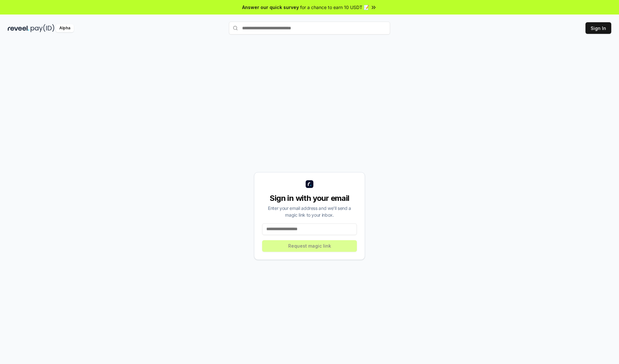 The height and width of the screenshot is (364, 619). Describe the element at coordinates (43, 28) in the screenshot. I see `img: pay_id` at that location.